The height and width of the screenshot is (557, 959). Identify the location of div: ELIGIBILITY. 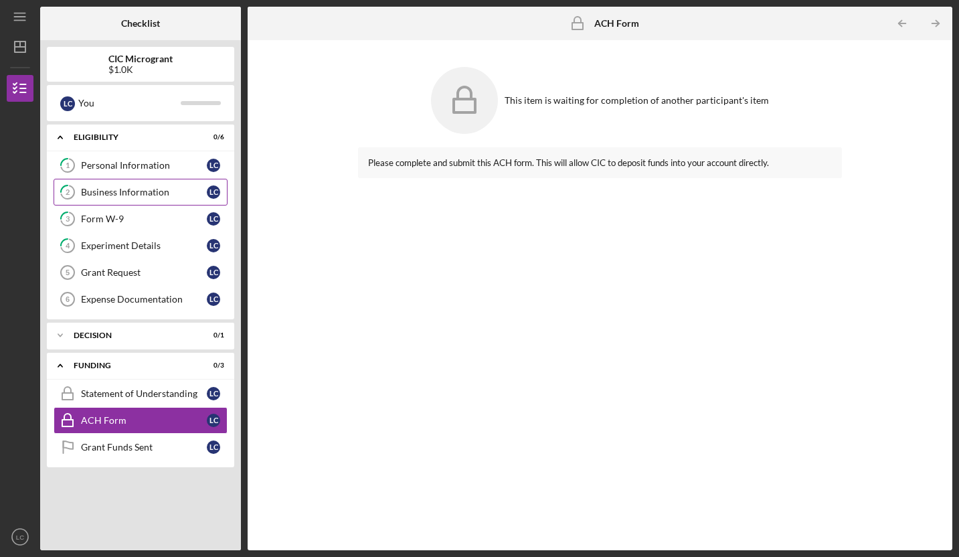
(132, 137).